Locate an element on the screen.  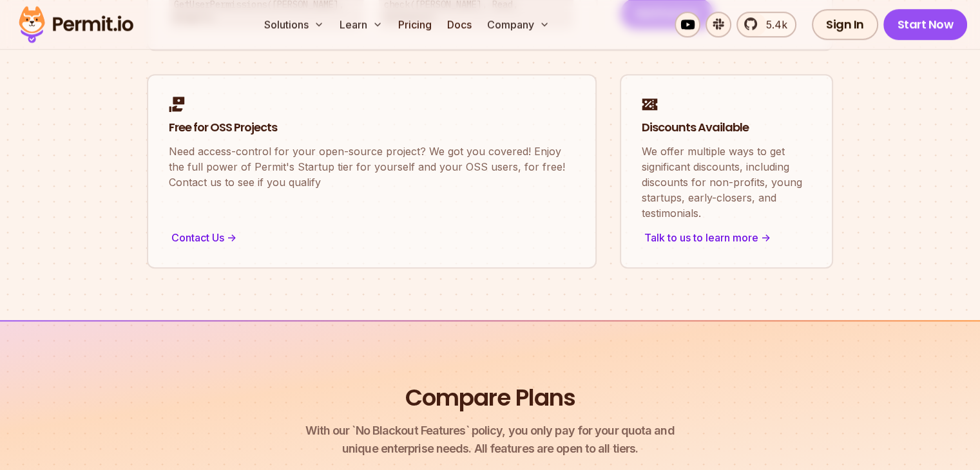
p: Need access-control for your open-source project? We got you covered! Enjoy the full power of Per... is located at coordinates (372, 167).